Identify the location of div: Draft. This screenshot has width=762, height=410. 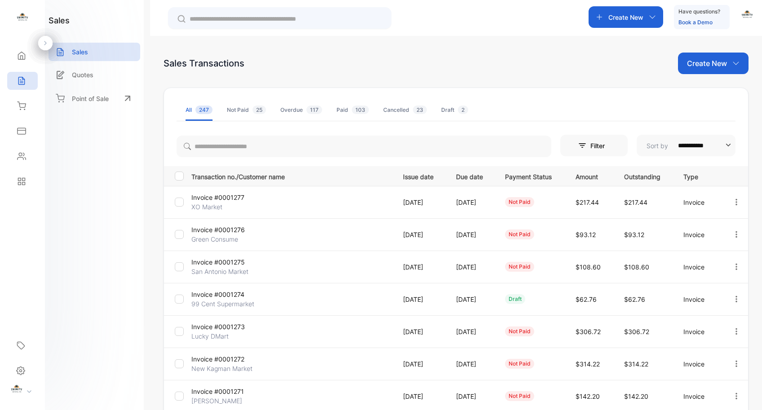
(455, 110).